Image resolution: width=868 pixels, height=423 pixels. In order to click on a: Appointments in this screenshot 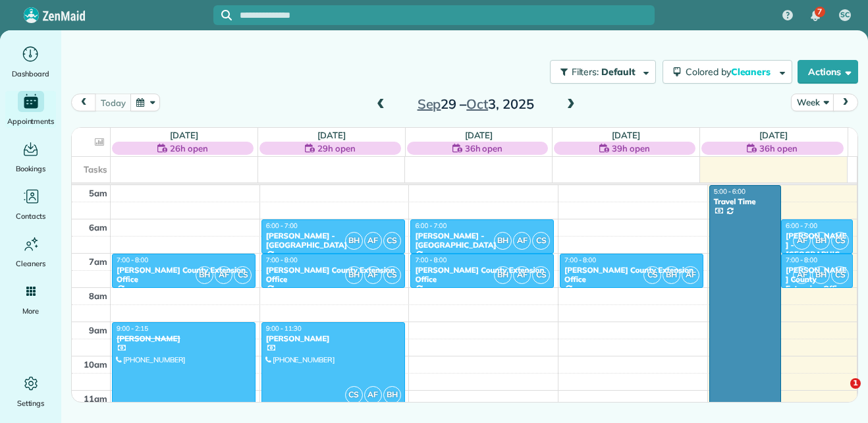, I will do `click(30, 109)`.